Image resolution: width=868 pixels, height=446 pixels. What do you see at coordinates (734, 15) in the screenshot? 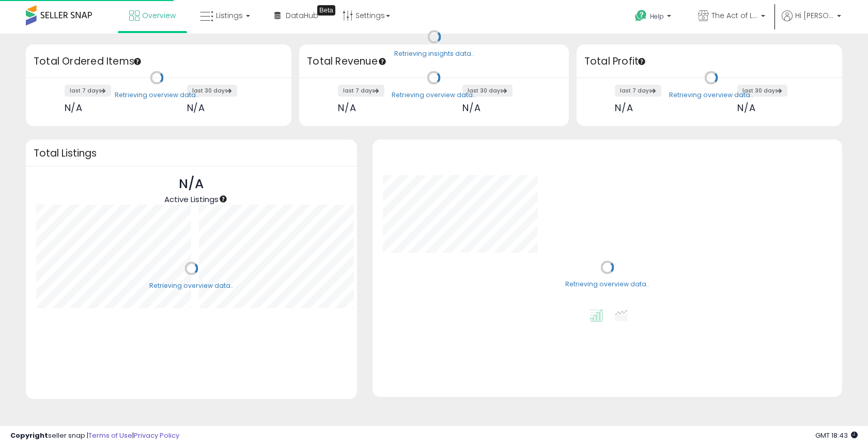
I see `span: The Act of Living` at bounding box center [734, 15].